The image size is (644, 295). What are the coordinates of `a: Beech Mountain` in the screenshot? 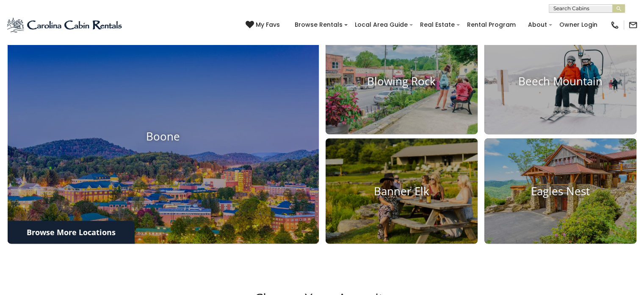 It's located at (560, 81).